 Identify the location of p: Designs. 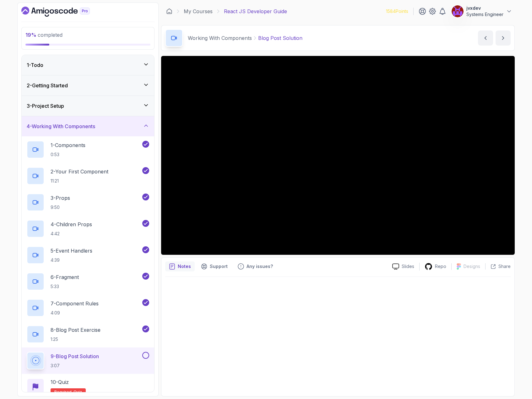
(472, 267).